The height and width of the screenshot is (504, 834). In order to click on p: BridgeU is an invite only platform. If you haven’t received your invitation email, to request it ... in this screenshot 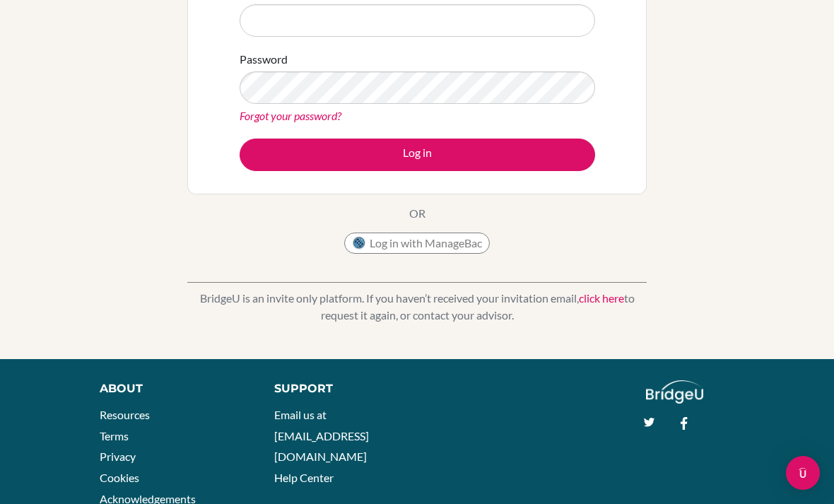, I will do `click(417, 307)`.